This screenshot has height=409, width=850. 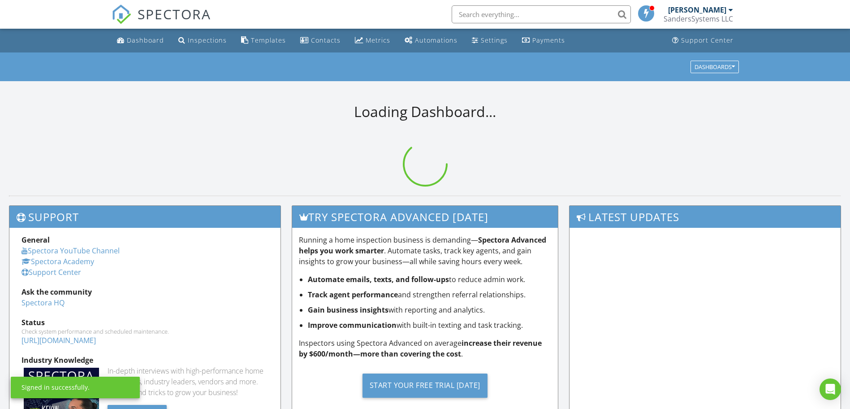 I want to click on div: Open Intercom Messenger, so click(x=830, y=389).